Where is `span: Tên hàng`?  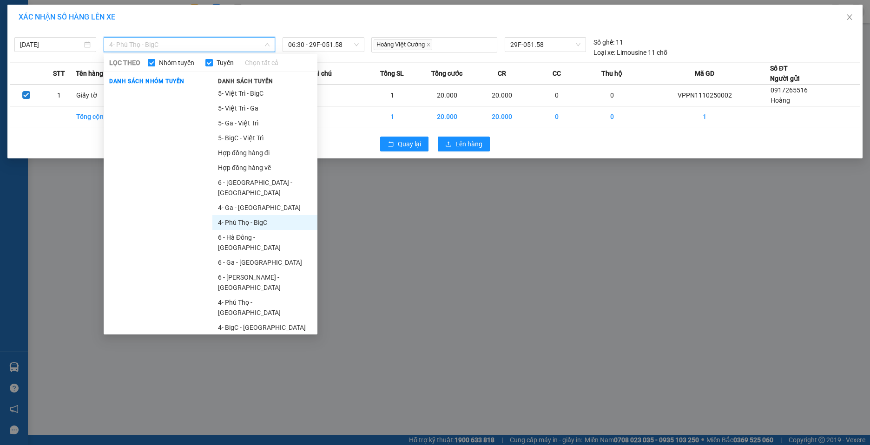
span: Tên hàng is located at coordinates (89, 73).